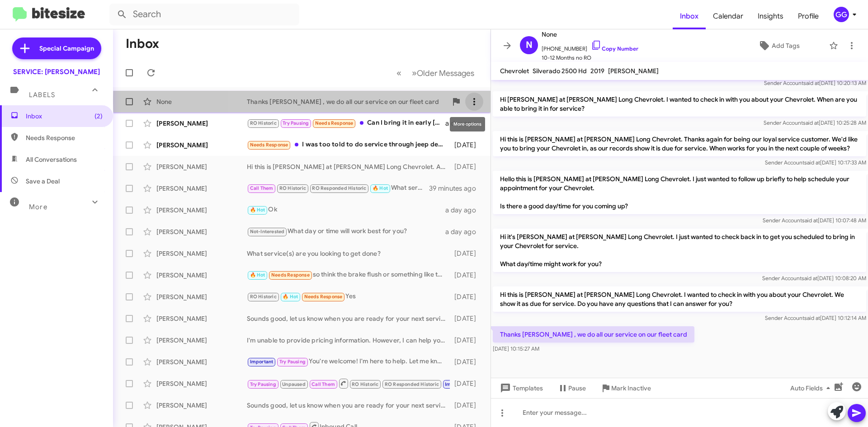 The height and width of the screenshot is (427, 868). What do you see at coordinates (98, 116) in the screenshot?
I see `span: (2)` at bounding box center [98, 116].